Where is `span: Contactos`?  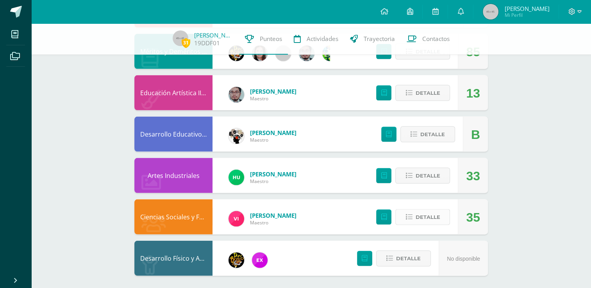
span: Contactos is located at coordinates (436, 39).